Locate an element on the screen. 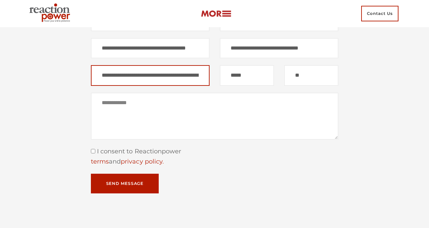 The image size is (429, 228). span: Send Message is located at coordinates (125, 184).